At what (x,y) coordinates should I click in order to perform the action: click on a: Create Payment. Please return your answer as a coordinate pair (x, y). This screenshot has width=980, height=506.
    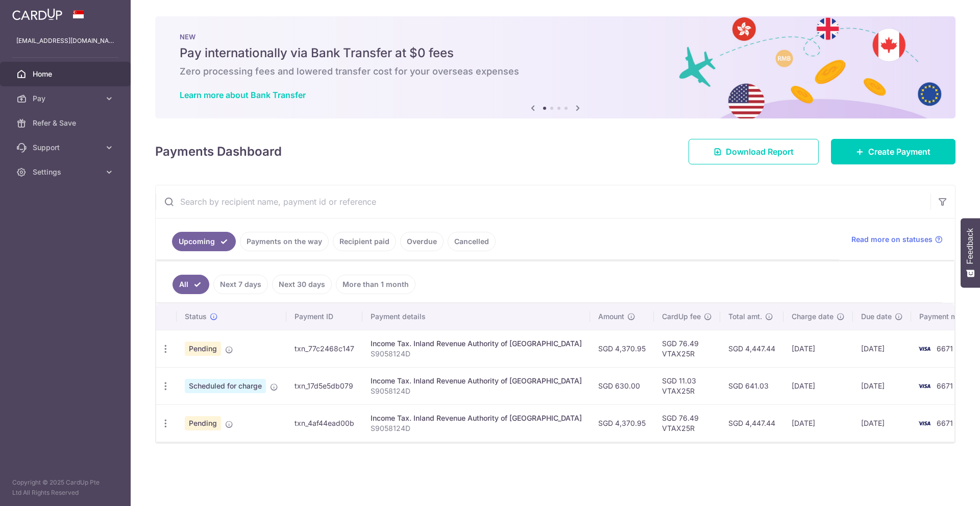
    Looking at the image, I should click on (894, 152).